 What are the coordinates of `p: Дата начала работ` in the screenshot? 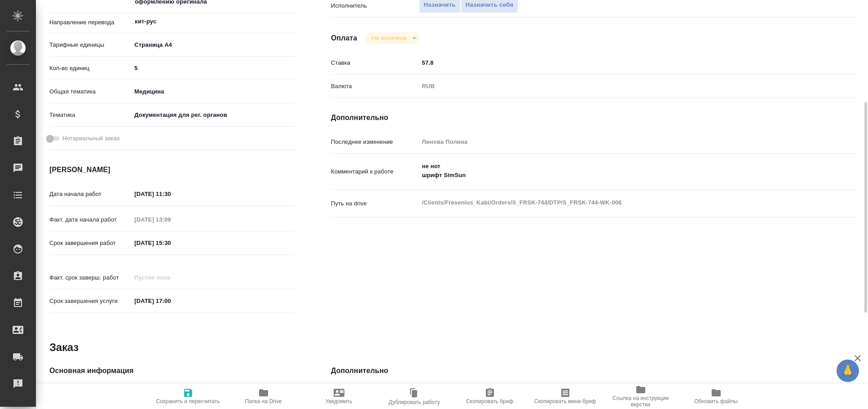 It's located at (90, 194).